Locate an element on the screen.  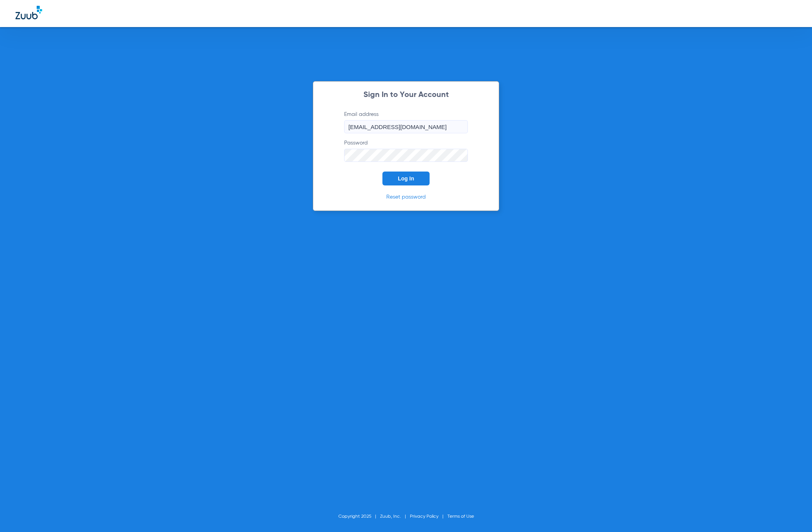
span: Log In is located at coordinates (406, 178).